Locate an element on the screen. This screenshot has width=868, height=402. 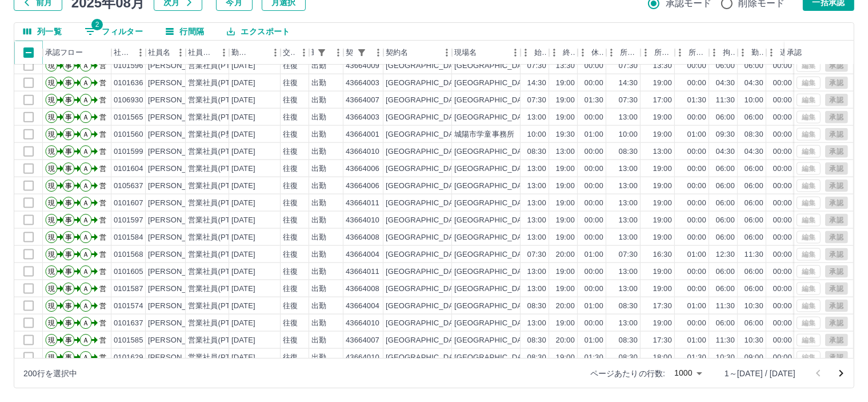
button: 列選択 is located at coordinates (42, 32).